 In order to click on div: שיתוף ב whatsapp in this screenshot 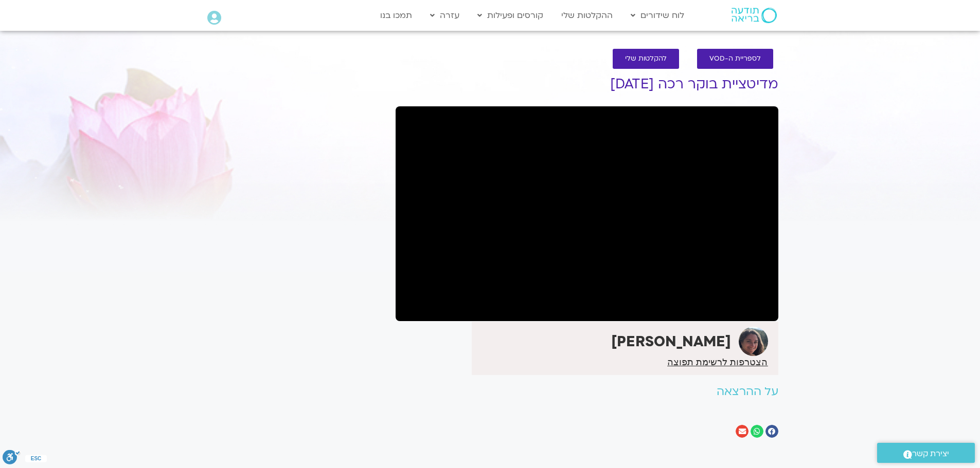, I will do `click(757, 432)`.